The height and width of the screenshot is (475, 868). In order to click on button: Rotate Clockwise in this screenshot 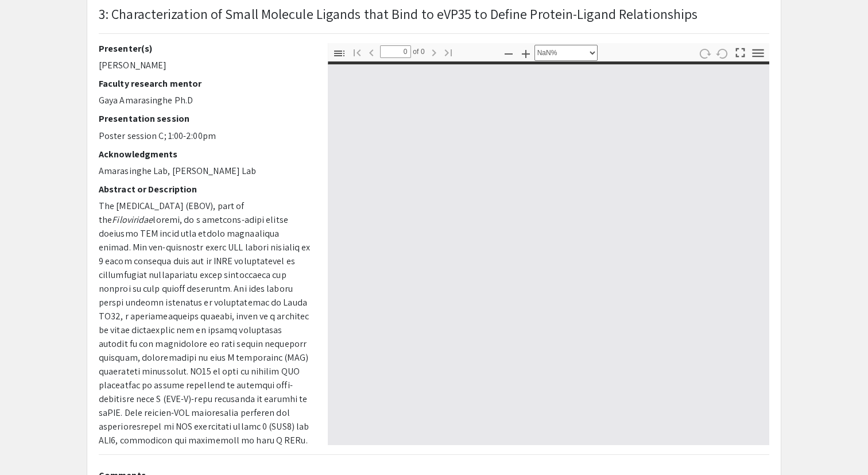, I will do `click(705, 53)`.